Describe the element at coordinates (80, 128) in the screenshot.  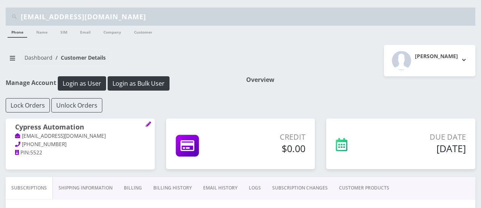
I see `h1: Cypress Automation` at that location.